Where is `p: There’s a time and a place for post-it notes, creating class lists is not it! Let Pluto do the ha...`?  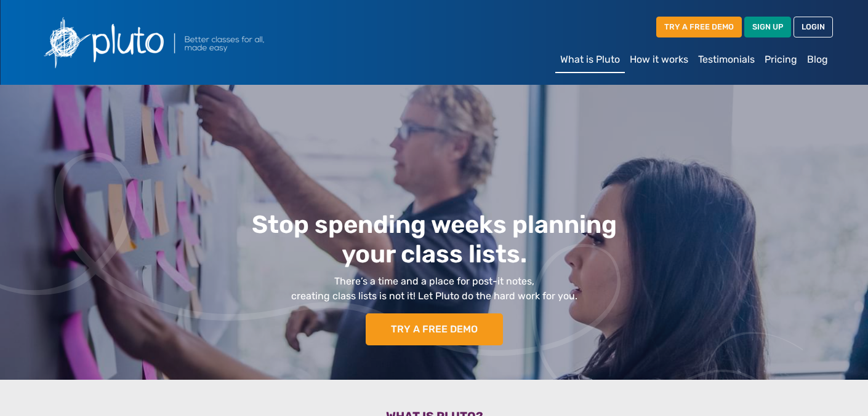
p: There’s a time and a place for post-it notes, creating class lists is not it! Let Pluto do the ha... is located at coordinates (434, 289).